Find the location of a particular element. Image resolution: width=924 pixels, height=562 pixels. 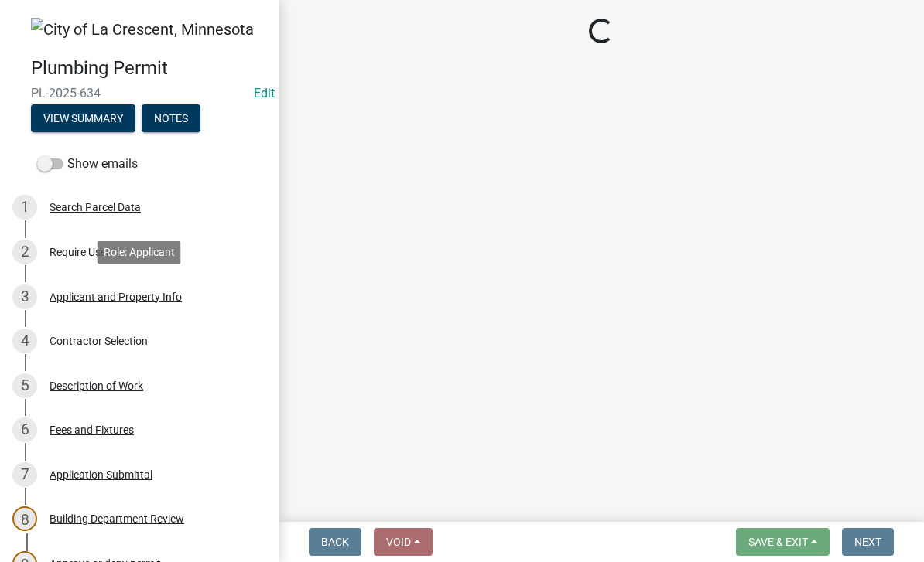

img: City of La Crescent, Minnesota is located at coordinates (143, 29).